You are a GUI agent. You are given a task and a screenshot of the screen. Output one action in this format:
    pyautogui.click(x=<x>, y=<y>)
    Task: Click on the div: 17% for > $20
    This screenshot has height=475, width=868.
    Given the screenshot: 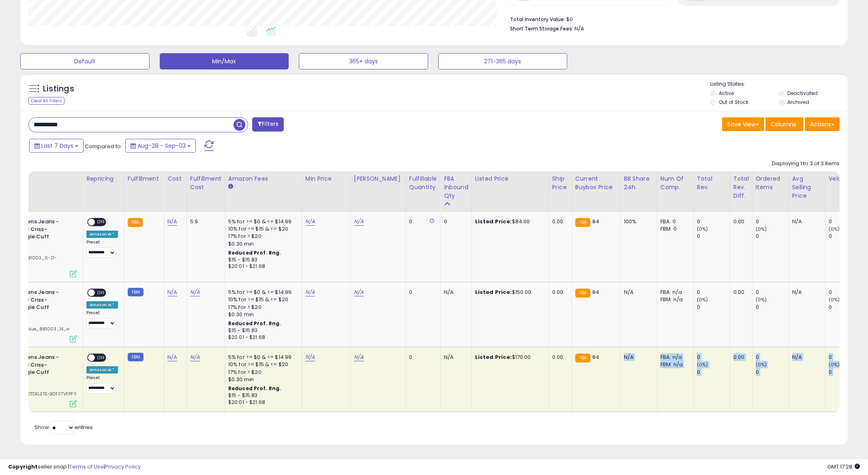 What is the action you would take?
    pyautogui.click(x=262, y=372)
    